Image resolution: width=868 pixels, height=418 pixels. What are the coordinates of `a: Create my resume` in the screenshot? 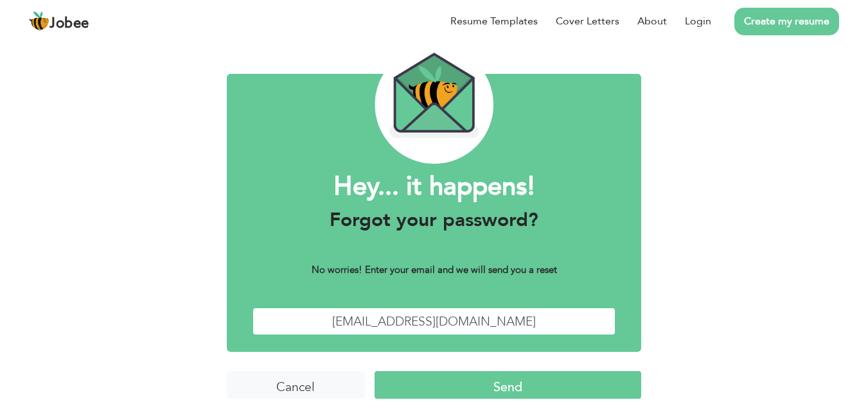 It's located at (787, 21).